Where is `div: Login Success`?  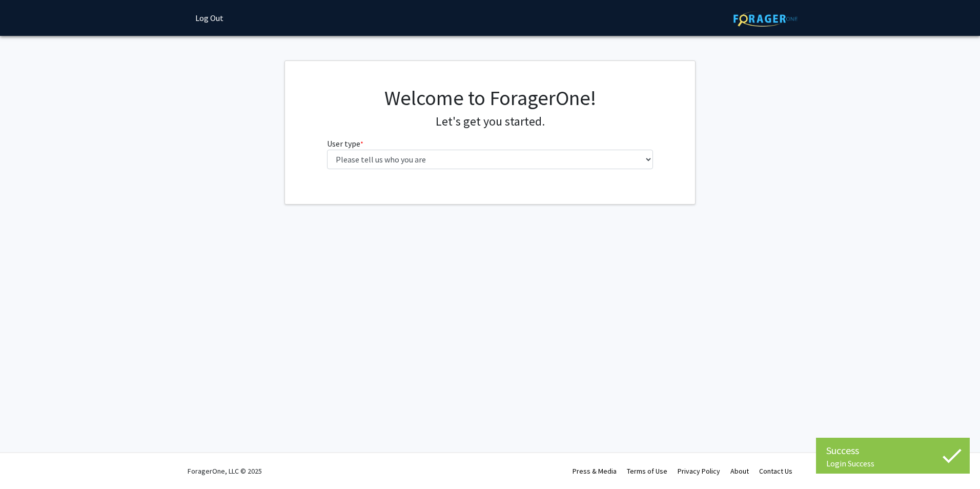
div: Login Success is located at coordinates (893, 463).